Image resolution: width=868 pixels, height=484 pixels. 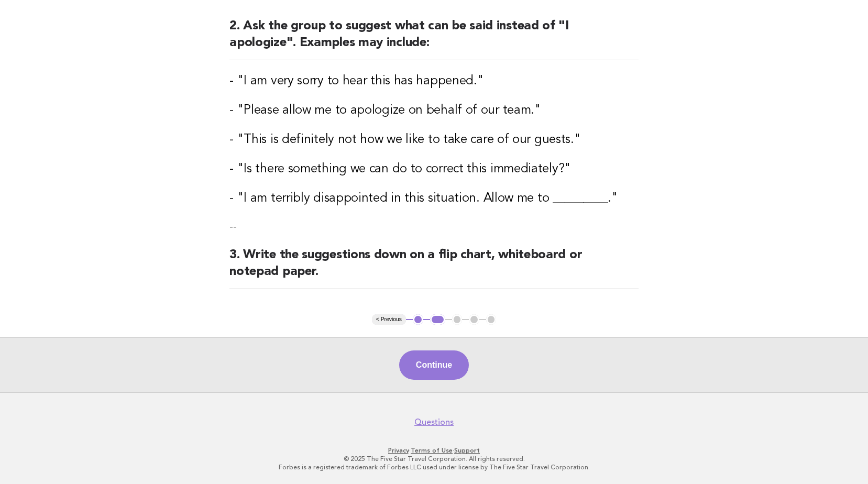 I want to click on h3: - "I am very sorry to hear this has happened.", so click(x=434, y=81).